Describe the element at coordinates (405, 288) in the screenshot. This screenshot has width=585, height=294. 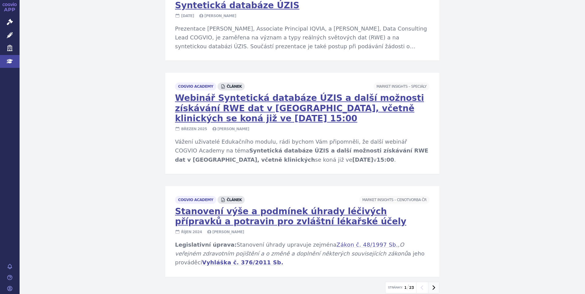
I see `strong: 1` at that location.